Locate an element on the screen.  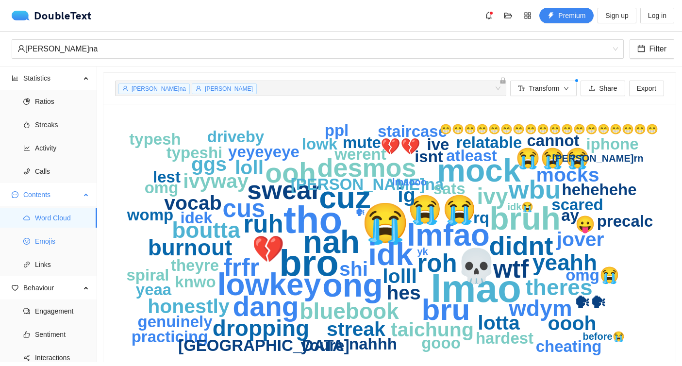
button: appstore is located at coordinates (528, 16).